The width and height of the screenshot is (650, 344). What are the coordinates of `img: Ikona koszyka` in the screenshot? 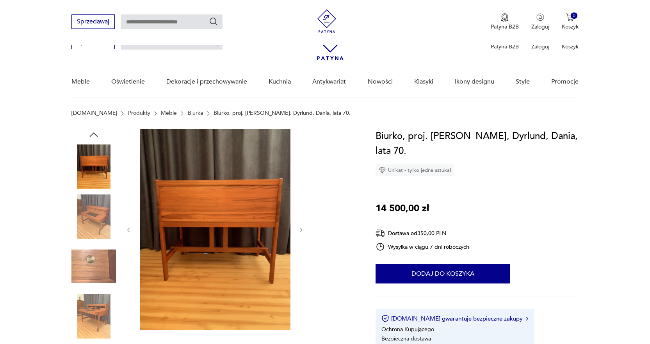 It's located at (570, 17).